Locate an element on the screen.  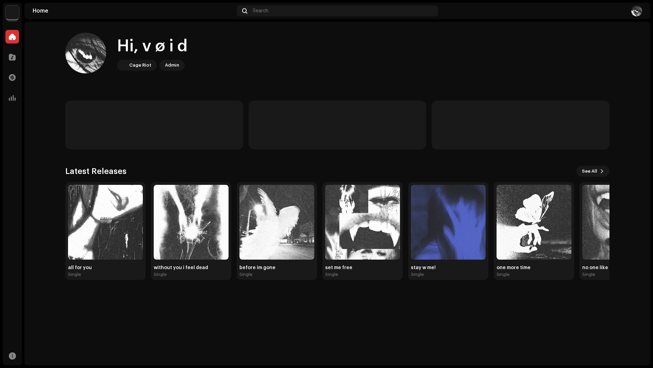
span: Search is located at coordinates (260, 11).